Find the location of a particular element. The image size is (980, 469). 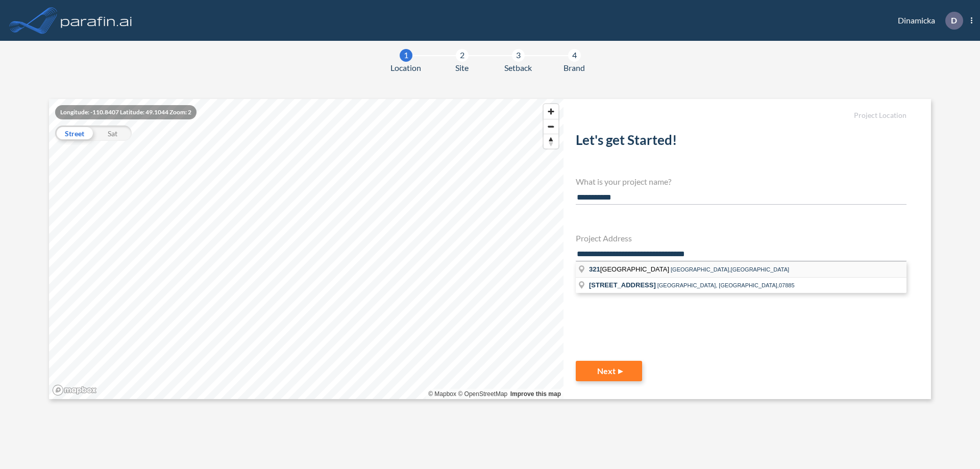

div: 1 is located at coordinates (406, 55).